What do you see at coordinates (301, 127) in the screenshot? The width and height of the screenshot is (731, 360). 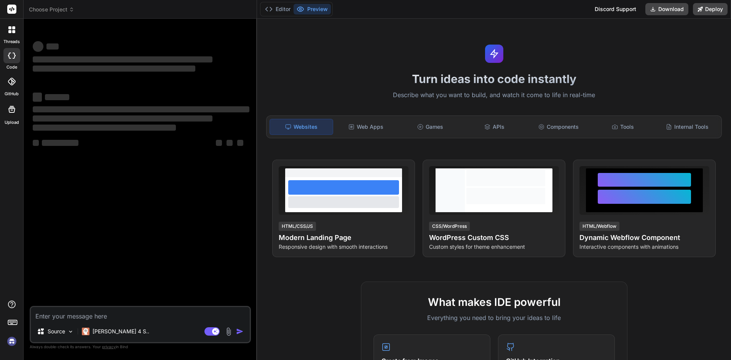 I see `div: Websites` at bounding box center [301, 127].